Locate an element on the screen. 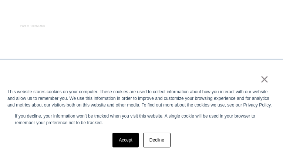 This screenshot has height=157, width=283. a: Accept is located at coordinates (125, 140).